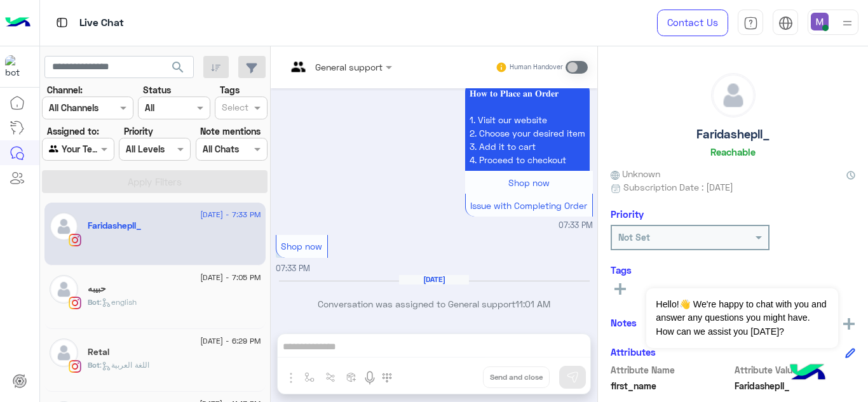 Image resolution: width=868 pixels, height=402 pixels. What do you see at coordinates (671, 386) in the screenshot?
I see `span: first_name` at bounding box center [671, 386].